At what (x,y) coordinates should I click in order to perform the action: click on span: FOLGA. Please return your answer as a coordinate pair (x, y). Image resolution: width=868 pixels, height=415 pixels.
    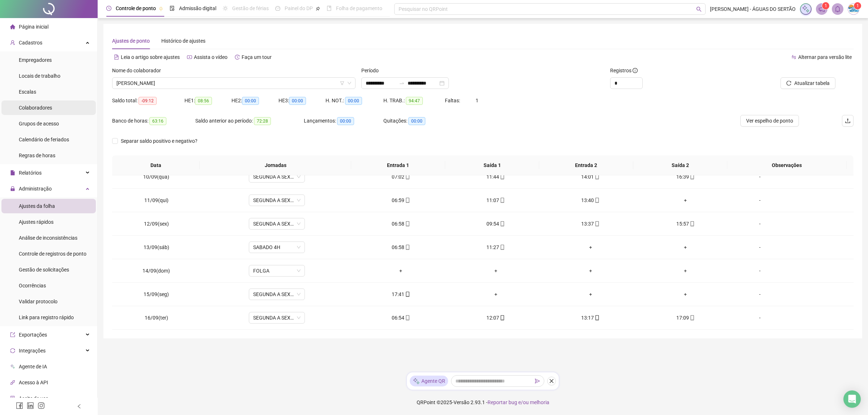
    Looking at the image, I should click on (277, 271).